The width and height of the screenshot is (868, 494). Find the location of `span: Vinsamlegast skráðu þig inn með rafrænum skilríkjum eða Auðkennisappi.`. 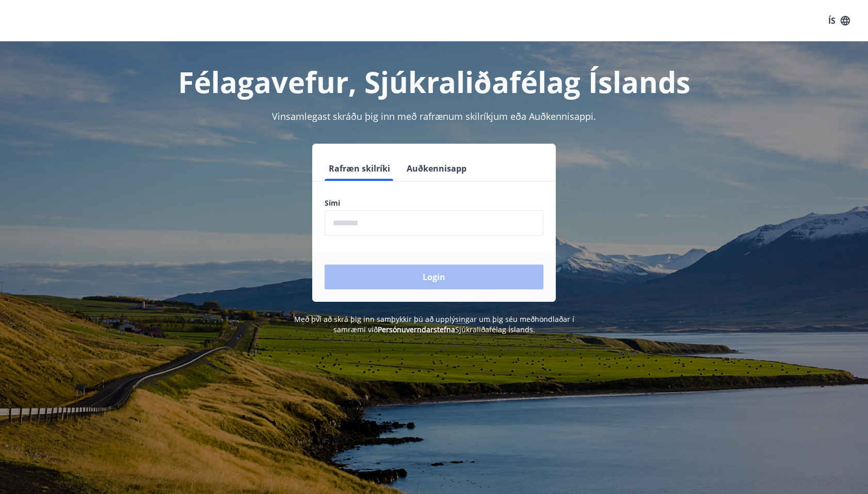

span: Vinsamlegast skráðu þig inn með rafrænum skilríkjum eða Auðkennisappi. is located at coordinates (434, 116).